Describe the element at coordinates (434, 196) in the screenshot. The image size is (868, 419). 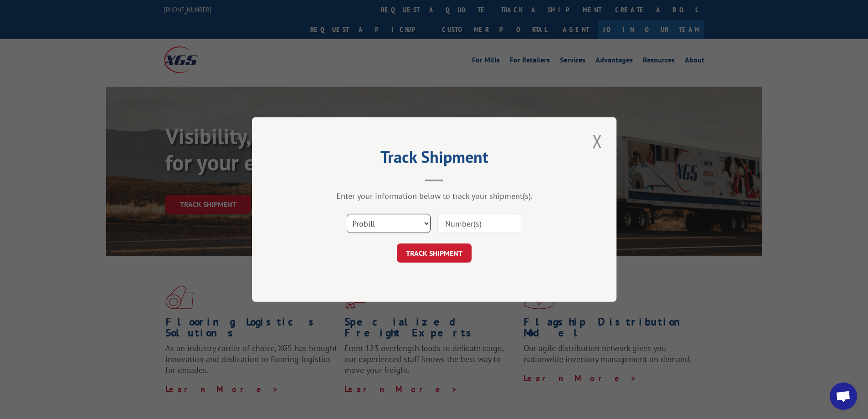
I see `div: Enter your information below to track your shipment(s).` at that location.